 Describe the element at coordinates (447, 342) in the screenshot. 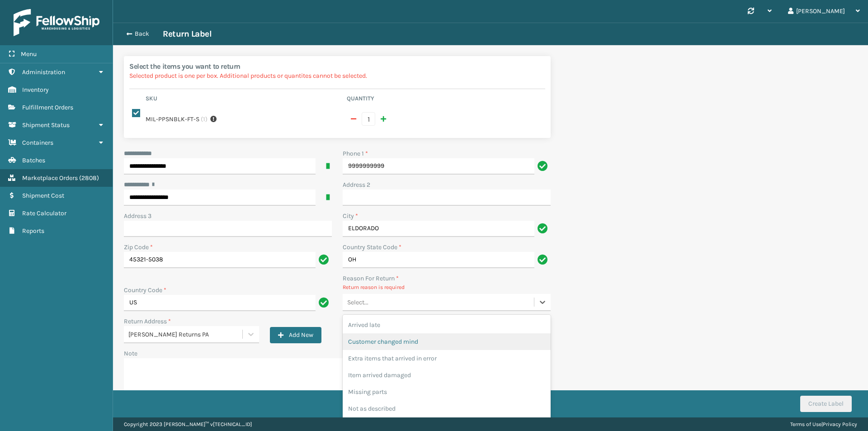

I see `div: Customer changed mind` at that location.